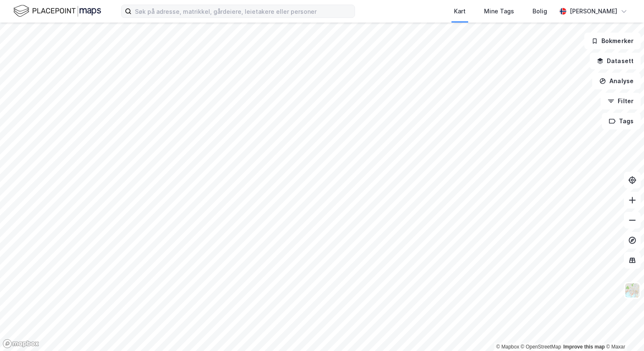  Describe the element at coordinates (507, 347) in the screenshot. I see `a: Mapbox` at that location.